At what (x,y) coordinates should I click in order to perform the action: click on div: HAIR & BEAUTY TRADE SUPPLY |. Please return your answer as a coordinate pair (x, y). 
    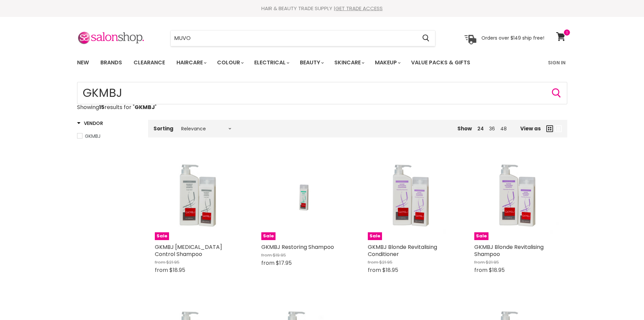
    Looking at the image, I should click on (322, 9).